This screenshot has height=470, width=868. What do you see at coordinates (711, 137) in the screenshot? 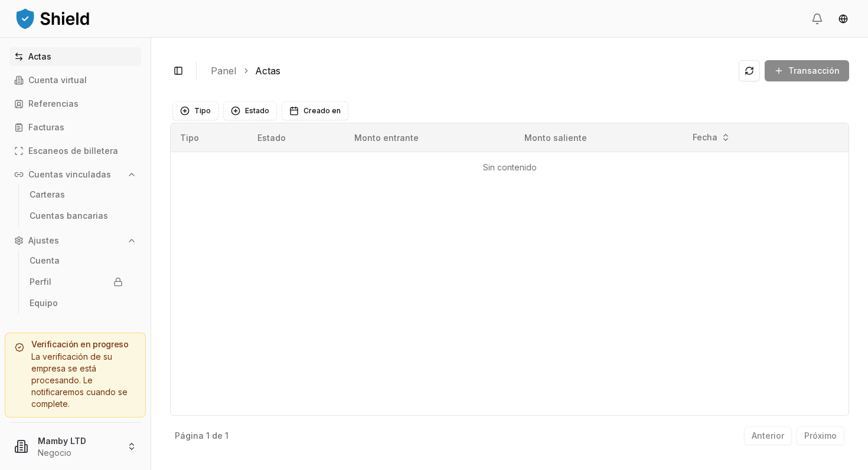
I see `button: Fecha` at bounding box center [711, 137].